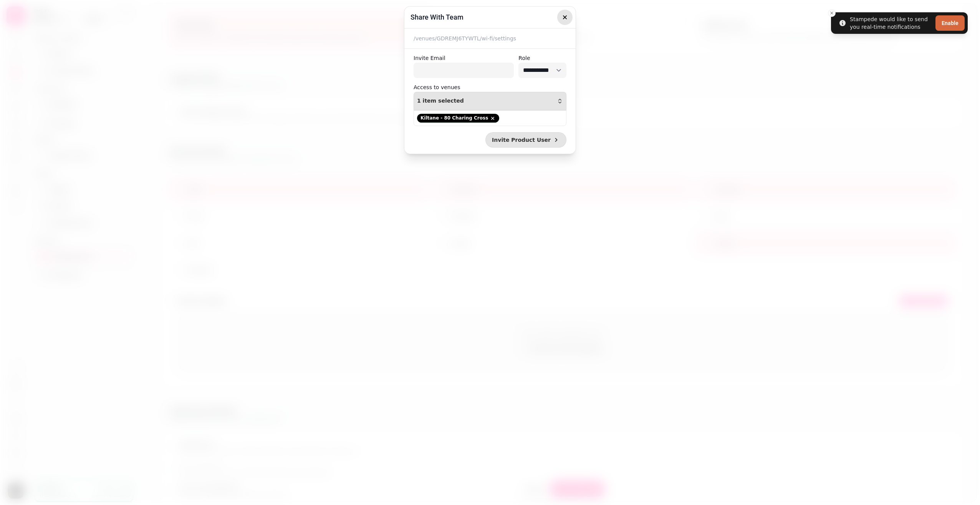 This screenshot has height=505, width=980. Describe the element at coordinates (441, 100) in the screenshot. I see `span: 1 item selected` at that location.